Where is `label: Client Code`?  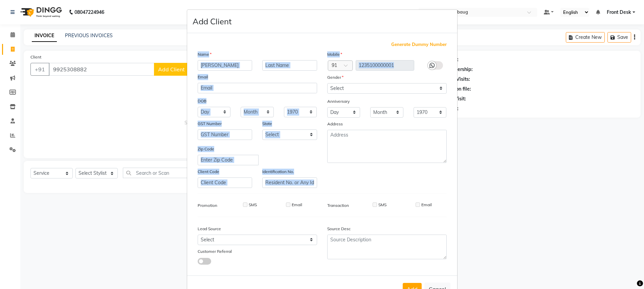 label: Client Code is located at coordinates (209, 172).